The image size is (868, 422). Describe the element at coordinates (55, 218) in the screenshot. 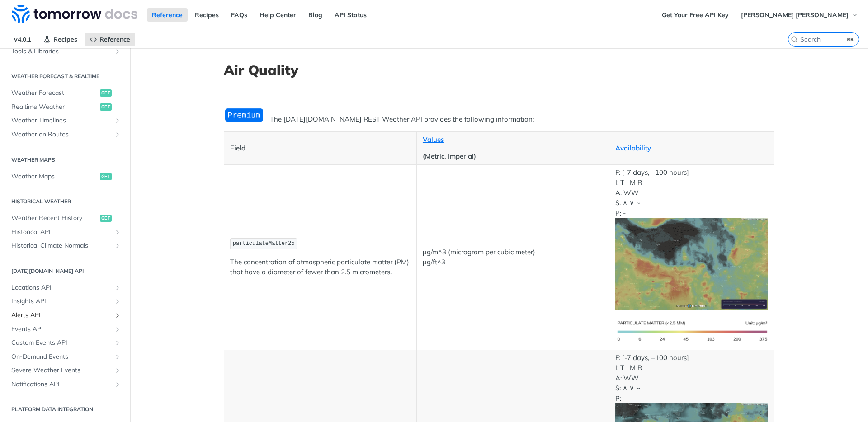

I see `span: Weather Recent History` at that location.